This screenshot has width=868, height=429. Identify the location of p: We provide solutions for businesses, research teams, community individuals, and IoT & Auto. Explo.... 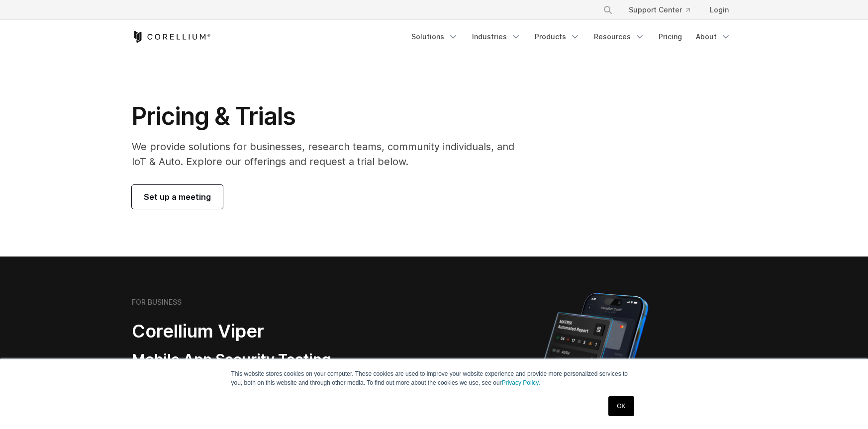
(330, 154).